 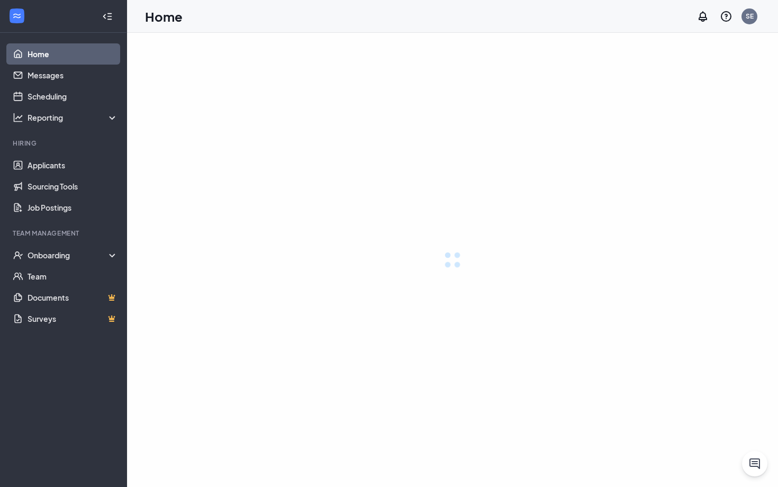 What do you see at coordinates (73, 255) in the screenshot?
I see `div: Onboarding` at bounding box center [73, 255].